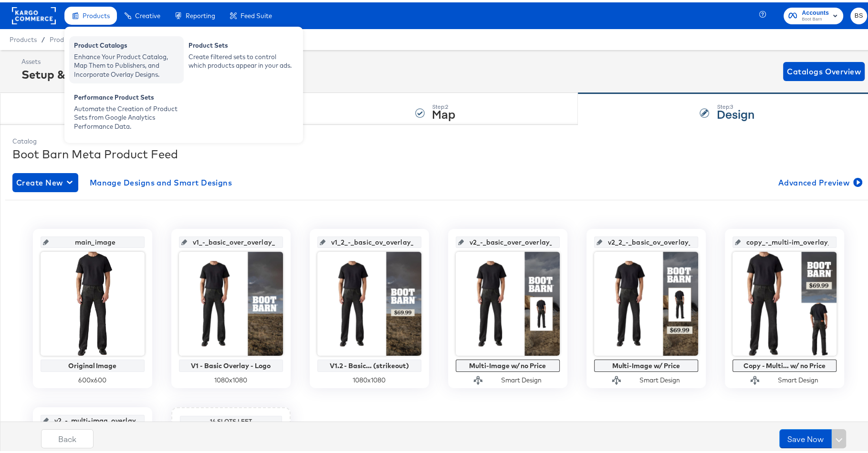 The image size is (868, 453). Describe the element at coordinates (93, 363) in the screenshot. I see `div: Original Image` at that location.